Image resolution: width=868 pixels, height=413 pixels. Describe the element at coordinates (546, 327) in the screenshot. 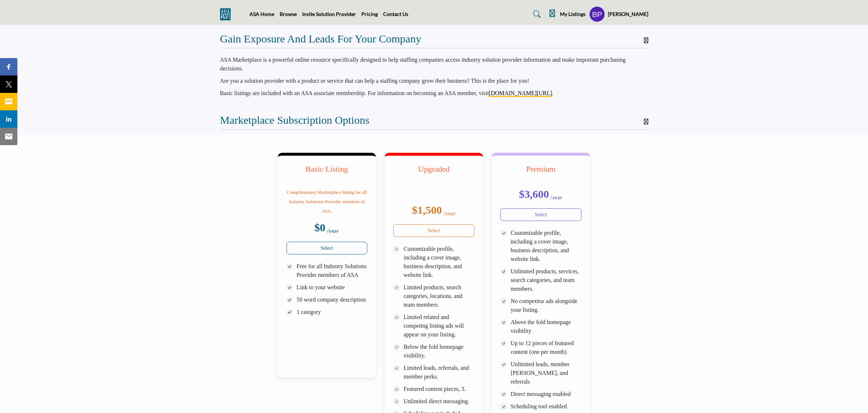

I see `p: Above the fold homepage visibility` at that location.